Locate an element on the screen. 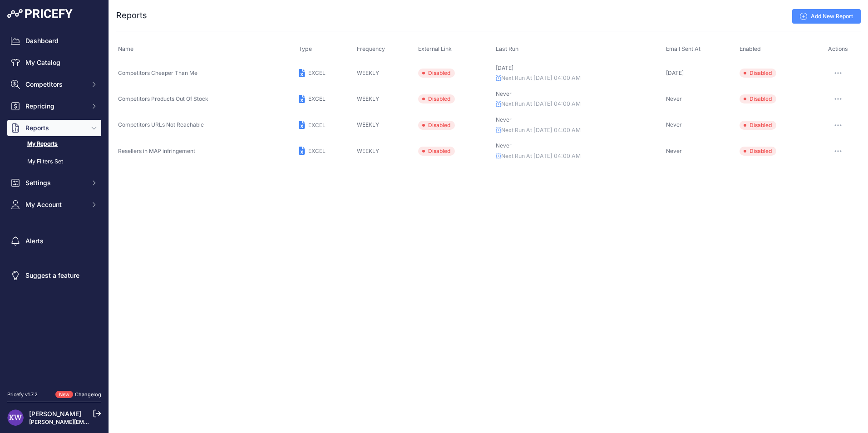 Image resolution: width=868 pixels, height=433 pixels. button: Reports is located at coordinates (54, 128).